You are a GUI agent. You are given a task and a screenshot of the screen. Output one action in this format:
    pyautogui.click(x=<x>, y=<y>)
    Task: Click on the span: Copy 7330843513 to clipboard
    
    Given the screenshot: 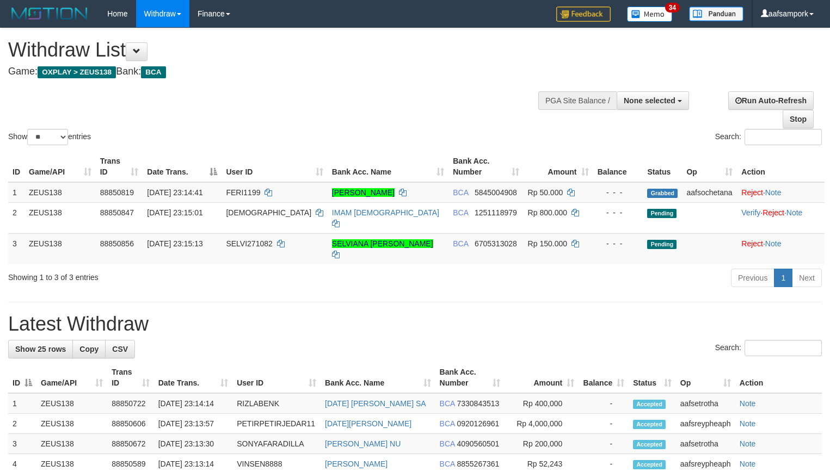 What is the action you would take?
    pyautogui.click(x=478, y=404)
    